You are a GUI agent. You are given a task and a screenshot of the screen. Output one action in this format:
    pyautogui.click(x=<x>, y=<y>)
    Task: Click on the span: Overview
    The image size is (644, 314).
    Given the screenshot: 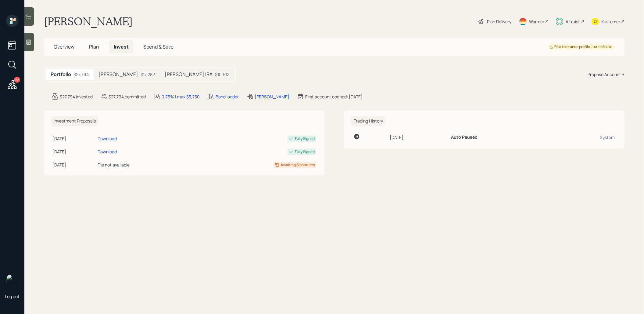 What is the action you would take?
    pyautogui.click(x=64, y=47)
    